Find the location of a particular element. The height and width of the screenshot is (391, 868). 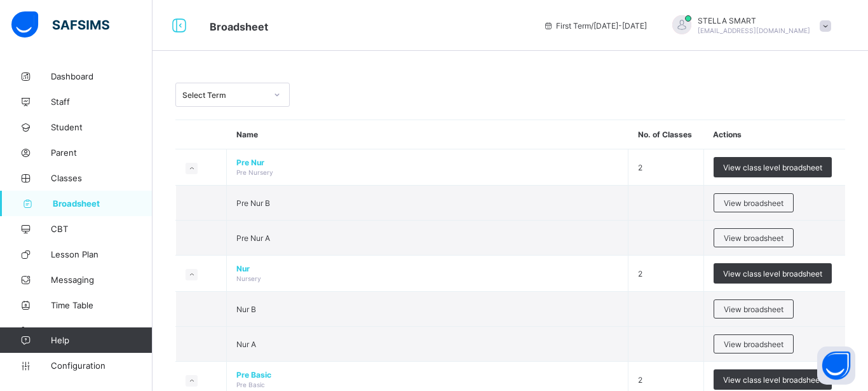

span: Lesson Plan is located at coordinates (101, 254).